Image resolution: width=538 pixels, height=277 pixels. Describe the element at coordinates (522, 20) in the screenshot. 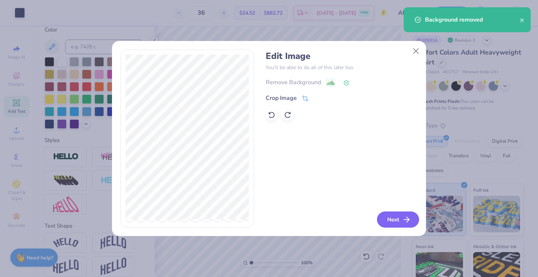

I see `button: close` at that location.